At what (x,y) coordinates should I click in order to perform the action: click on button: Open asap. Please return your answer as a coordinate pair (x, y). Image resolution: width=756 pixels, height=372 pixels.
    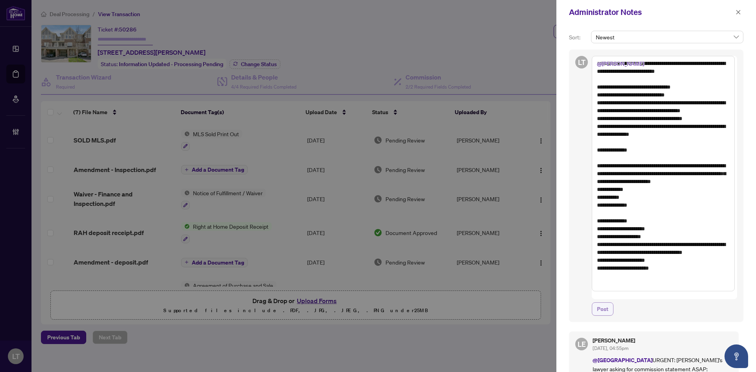
    Looking at the image, I should click on (736, 356).